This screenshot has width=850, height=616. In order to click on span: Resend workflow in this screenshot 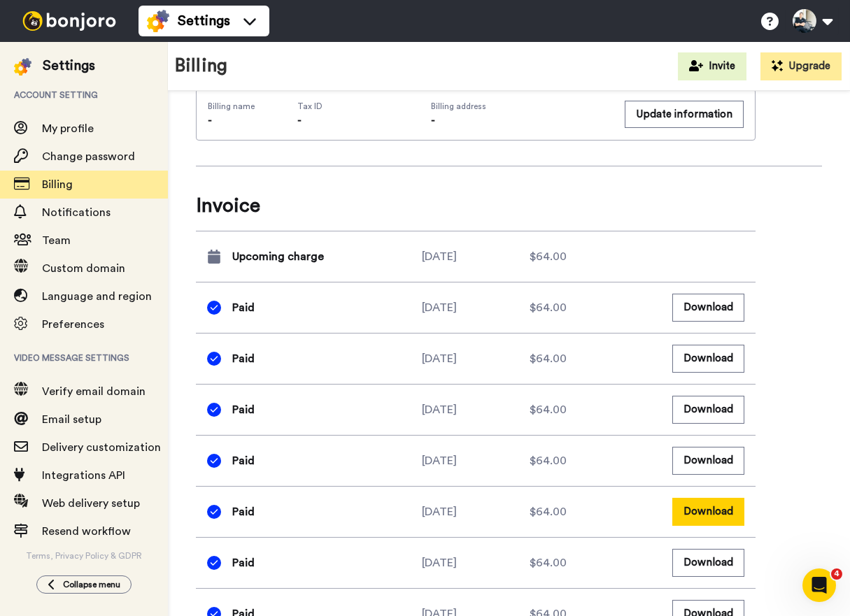, I will do `click(86, 532)`.